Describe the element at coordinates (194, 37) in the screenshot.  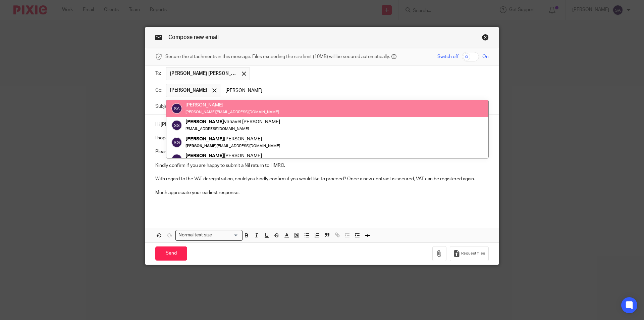
I see `span: Compose new email` at that location.